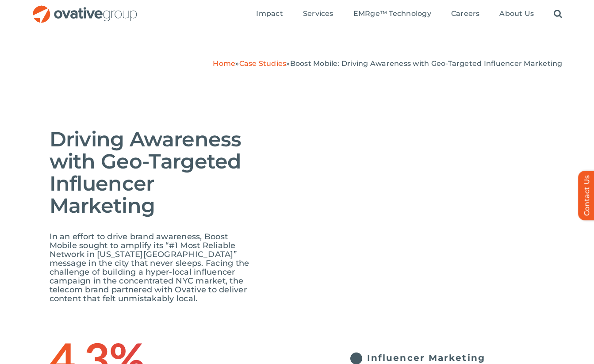 The width and height of the screenshot is (594, 364). I want to click on span: EMRge™ Technology, so click(392, 14).